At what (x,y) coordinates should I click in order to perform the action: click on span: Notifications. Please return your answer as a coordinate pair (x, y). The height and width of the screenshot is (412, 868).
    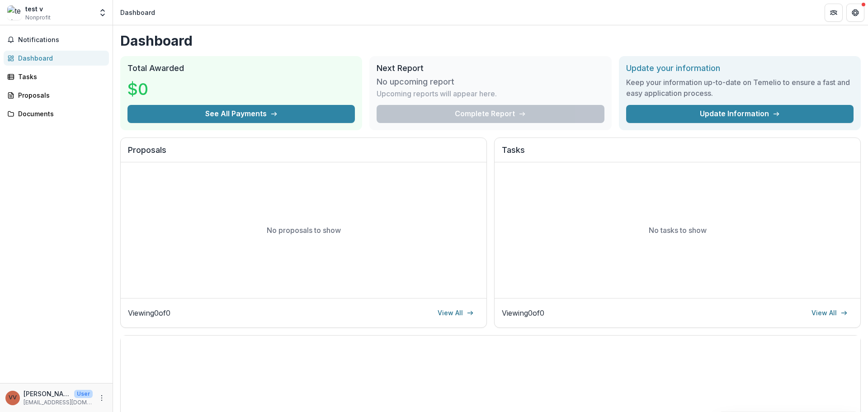
    Looking at the image, I should click on (62, 40).